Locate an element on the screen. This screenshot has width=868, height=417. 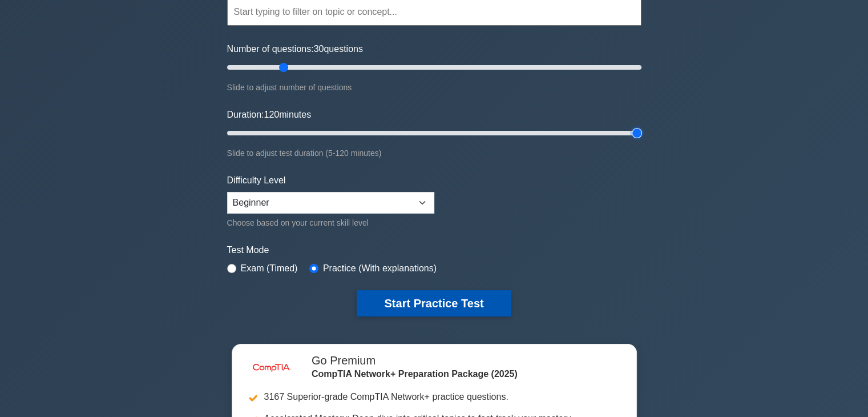
div: Choose based on your current skill level is located at coordinates (330, 222).